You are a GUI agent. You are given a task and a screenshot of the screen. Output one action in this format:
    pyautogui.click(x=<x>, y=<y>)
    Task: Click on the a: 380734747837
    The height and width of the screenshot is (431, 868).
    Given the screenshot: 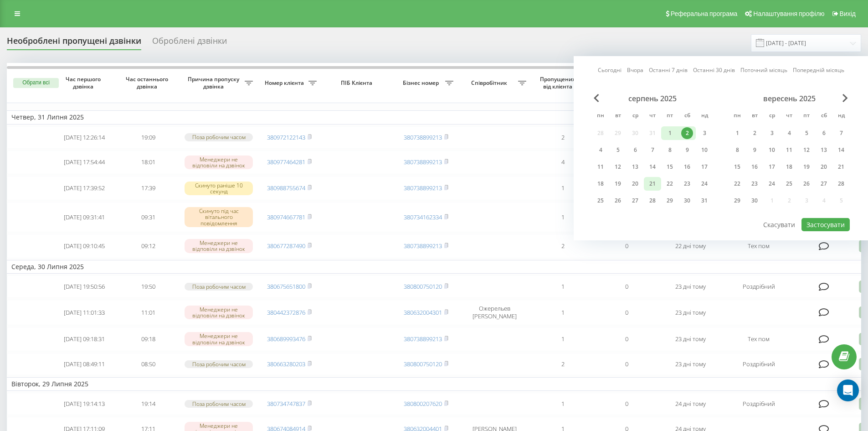 What is the action you would take?
    pyautogui.click(x=286, y=403)
    